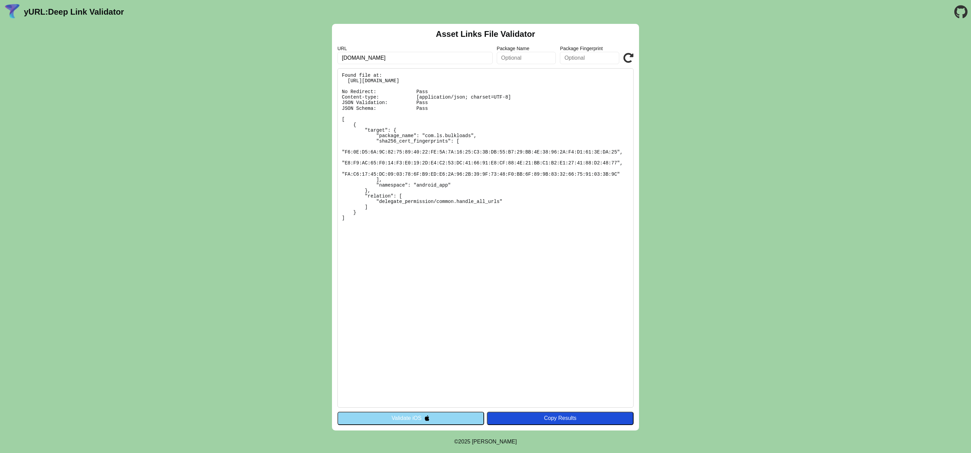 Image resolution: width=971 pixels, height=453 pixels. I want to click on img: appleIcon.svg, so click(427, 418).